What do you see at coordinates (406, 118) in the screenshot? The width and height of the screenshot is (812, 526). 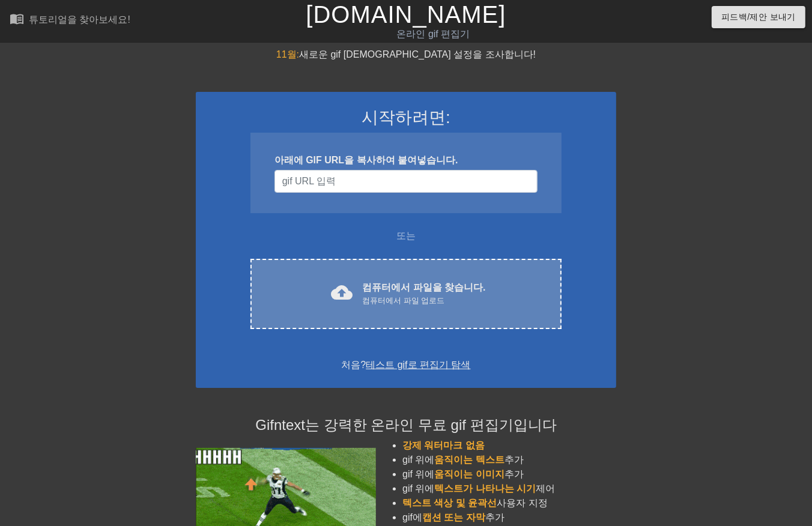 I see `h3: 시작하려면:` at bounding box center [406, 118].